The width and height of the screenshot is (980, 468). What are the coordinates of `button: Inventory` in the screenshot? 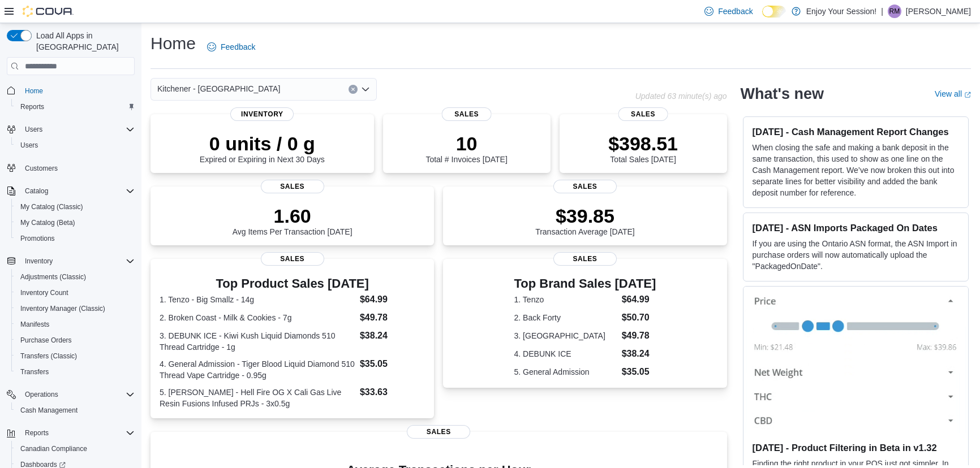 It's located at (39, 261).